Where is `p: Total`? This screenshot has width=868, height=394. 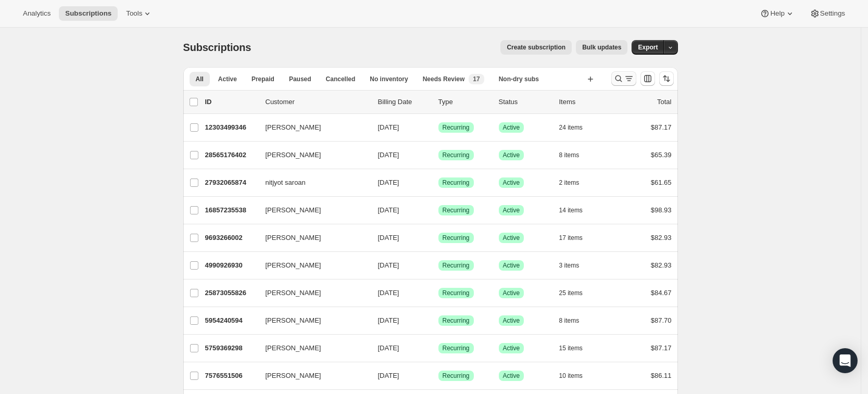 p: Total is located at coordinates (664, 102).